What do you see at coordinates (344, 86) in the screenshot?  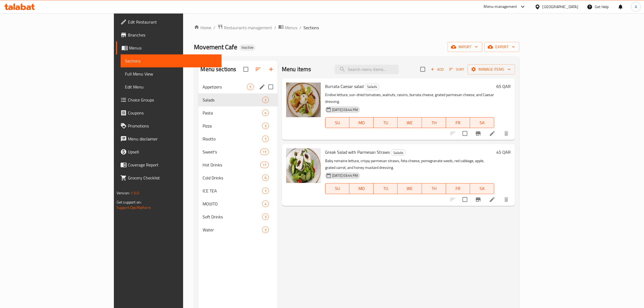 I see `span: Burrata Caesar salad` at bounding box center [344, 86].